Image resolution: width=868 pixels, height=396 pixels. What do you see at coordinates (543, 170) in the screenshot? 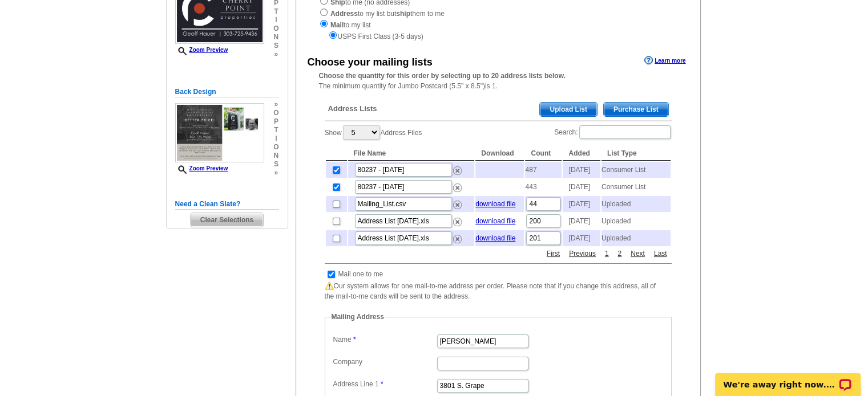
I see `td: 487` at bounding box center [543, 170].